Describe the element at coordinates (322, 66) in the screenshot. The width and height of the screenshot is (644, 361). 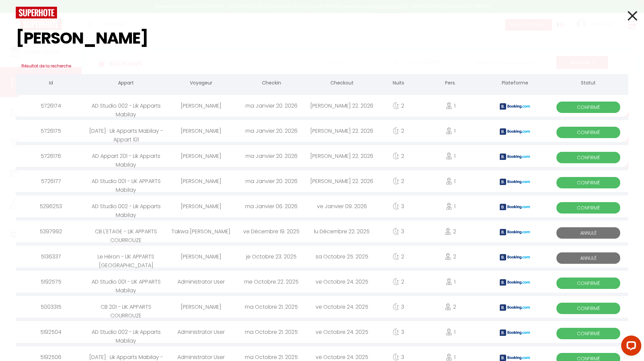
I see `h3: Résultat de la recherche` at that location.